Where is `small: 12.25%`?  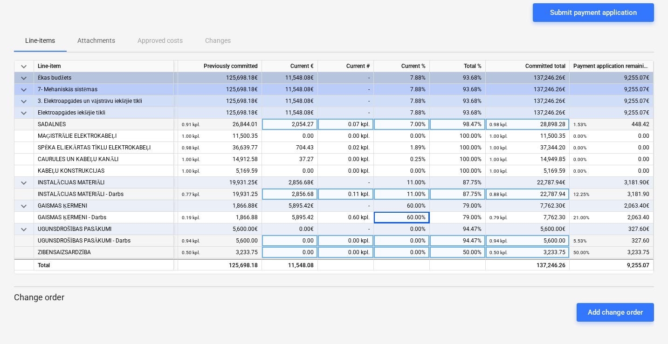 small: 12.25% is located at coordinates (581, 194).